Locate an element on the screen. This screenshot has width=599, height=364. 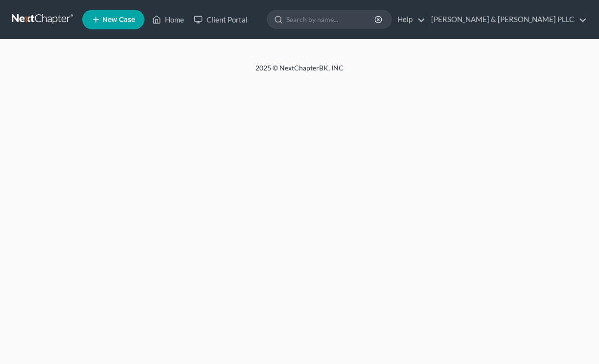
input: Search by name... is located at coordinates (331, 19).